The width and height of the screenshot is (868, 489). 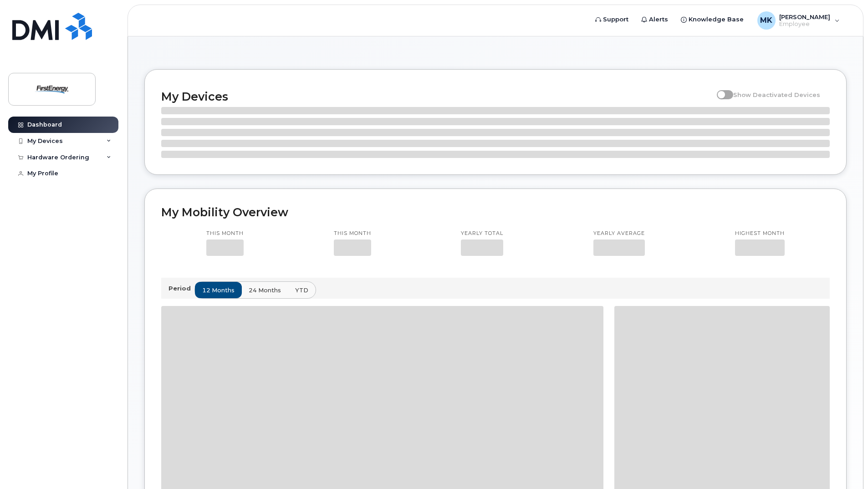 I want to click on span: 24 months, so click(x=264, y=290).